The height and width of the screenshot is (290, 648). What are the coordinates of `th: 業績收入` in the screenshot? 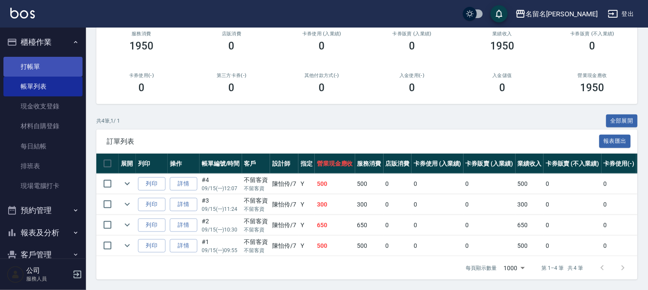 It's located at (530, 163).